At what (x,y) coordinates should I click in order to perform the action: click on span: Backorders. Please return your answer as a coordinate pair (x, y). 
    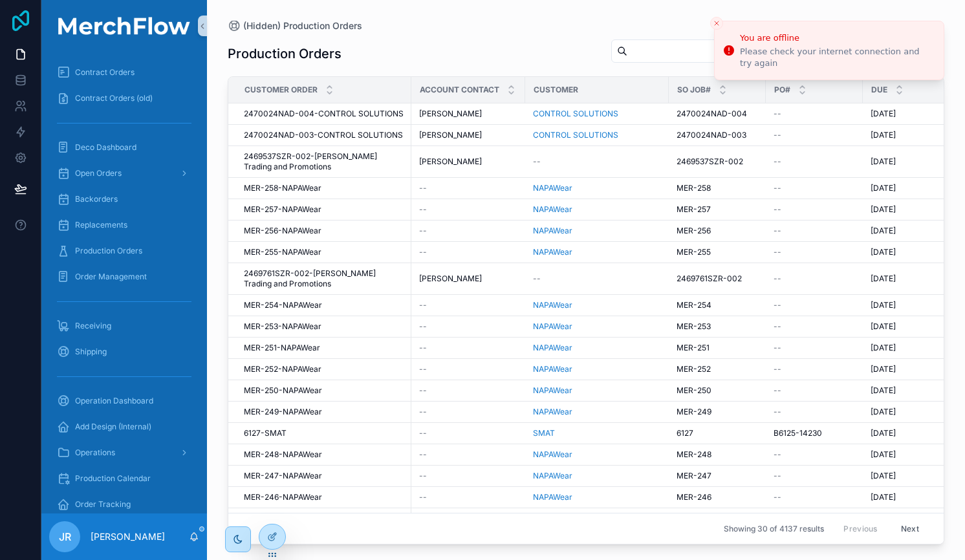
    Looking at the image, I should click on (96, 199).